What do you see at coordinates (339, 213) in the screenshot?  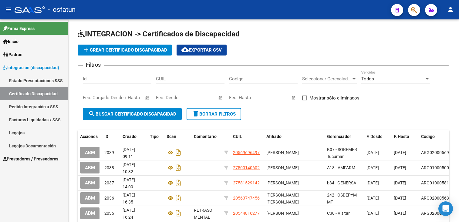 I see `span: C30 - Visitar` at bounding box center [339, 213].